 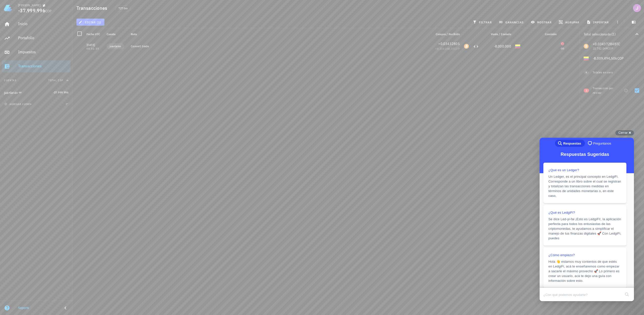 What do you see at coordinates (551, 34) in the screenshot?
I see `span: Comisión` at bounding box center [551, 34].